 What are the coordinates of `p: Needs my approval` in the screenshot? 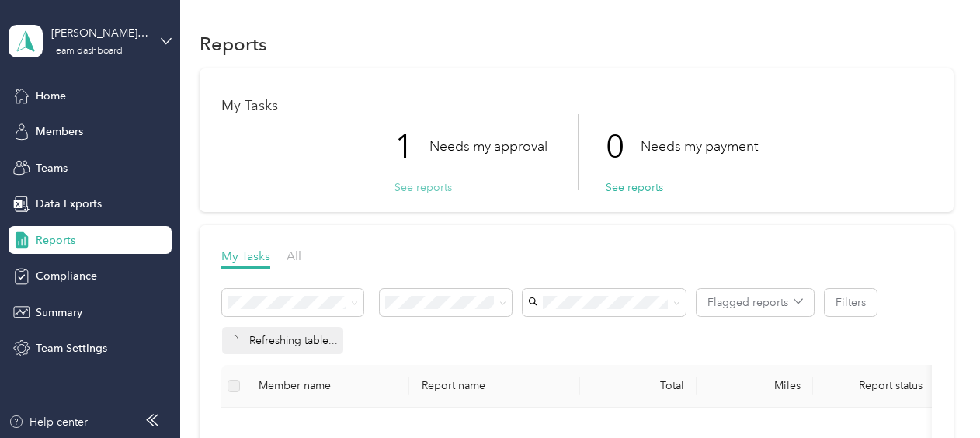 It's located at (488, 146).